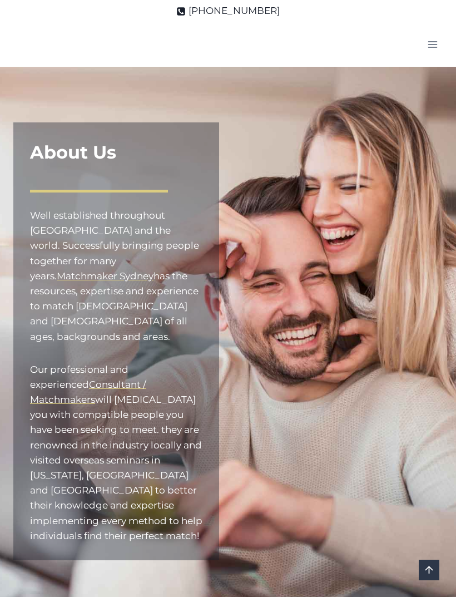 Image resolution: width=456 pixels, height=597 pixels. What do you see at coordinates (429, 570) in the screenshot?
I see `a: Scroll to top` at bounding box center [429, 570].